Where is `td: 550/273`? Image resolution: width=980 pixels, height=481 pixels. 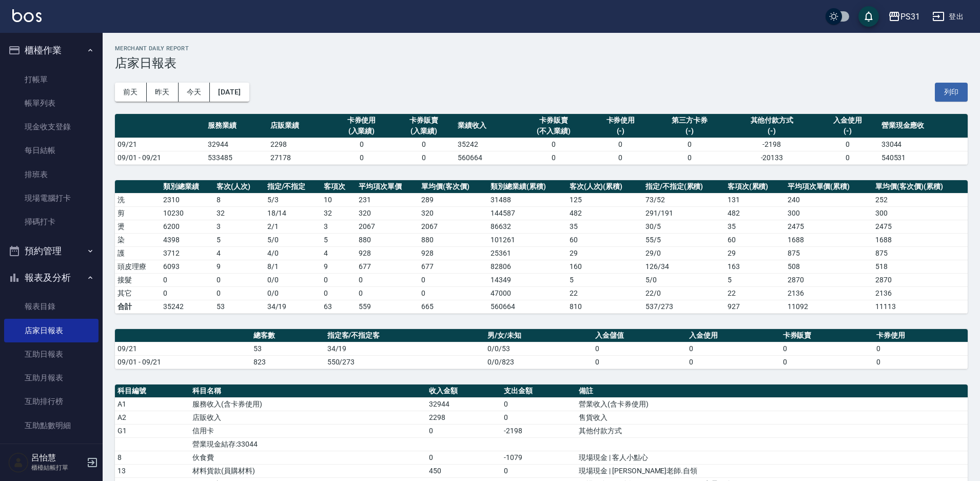 td: 550/273 is located at coordinates (404, 362).